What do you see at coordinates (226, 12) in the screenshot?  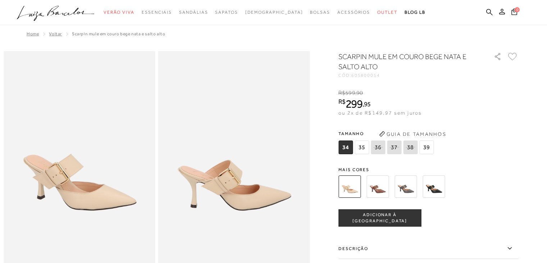 I see `span: Sapatos` at bounding box center [226, 12].